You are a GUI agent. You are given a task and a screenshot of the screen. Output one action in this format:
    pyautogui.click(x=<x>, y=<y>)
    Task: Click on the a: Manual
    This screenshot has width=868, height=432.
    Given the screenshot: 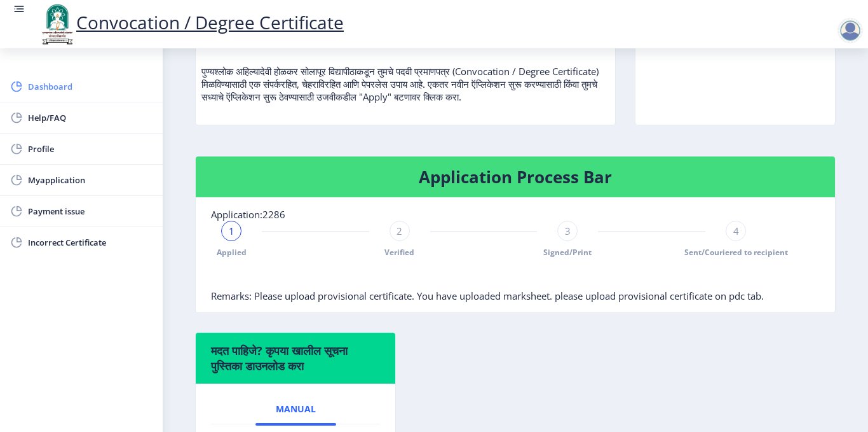 What is the action you would take?
    pyautogui.click(x=295, y=409)
    